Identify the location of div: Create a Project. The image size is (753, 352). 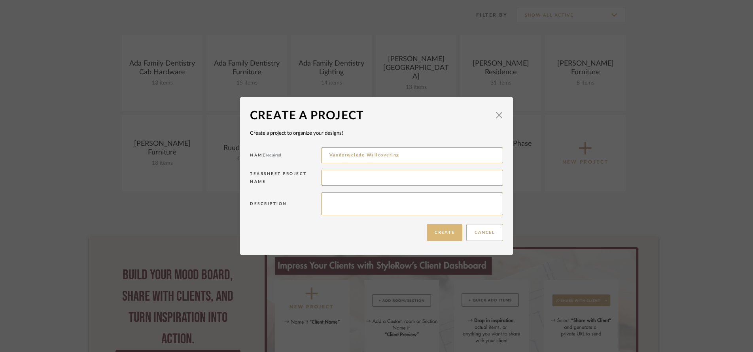
(370, 116).